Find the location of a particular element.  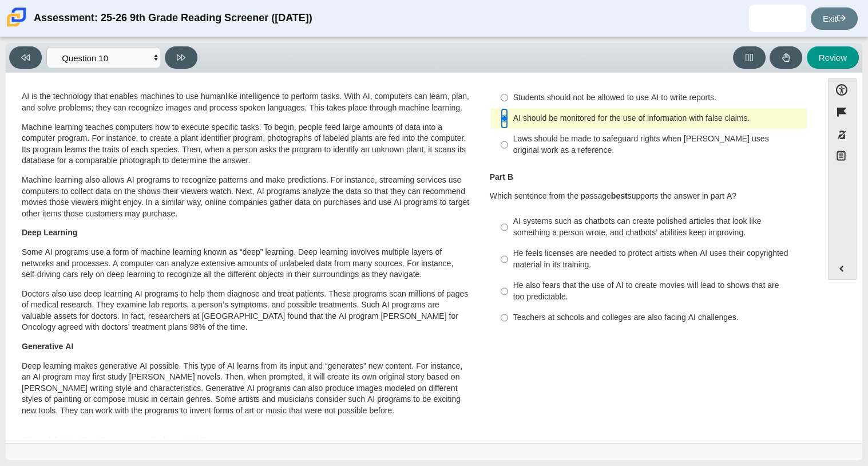

div: Assessment items is located at coordinates (414, 258).